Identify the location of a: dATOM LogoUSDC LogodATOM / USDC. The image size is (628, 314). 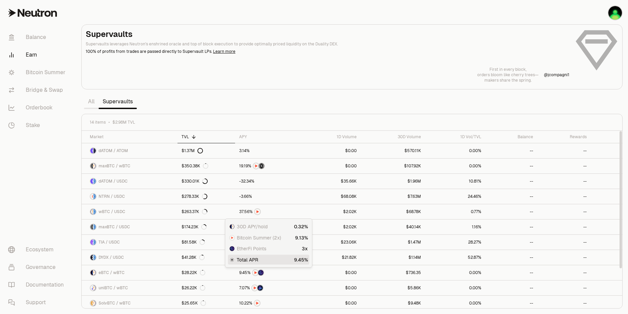
(129, 181).